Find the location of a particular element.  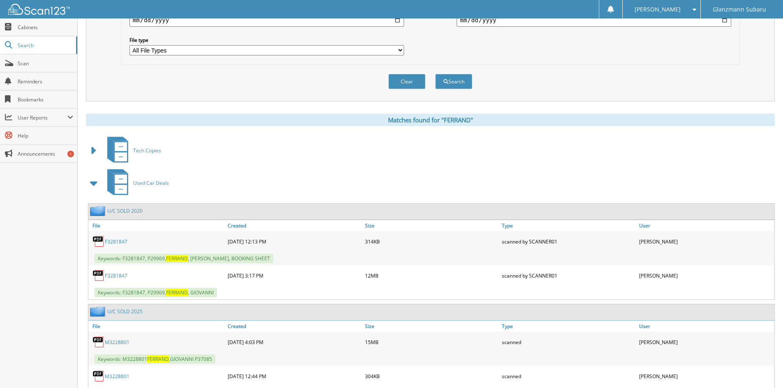

span: Reminders is located at coordinates (45, 81).